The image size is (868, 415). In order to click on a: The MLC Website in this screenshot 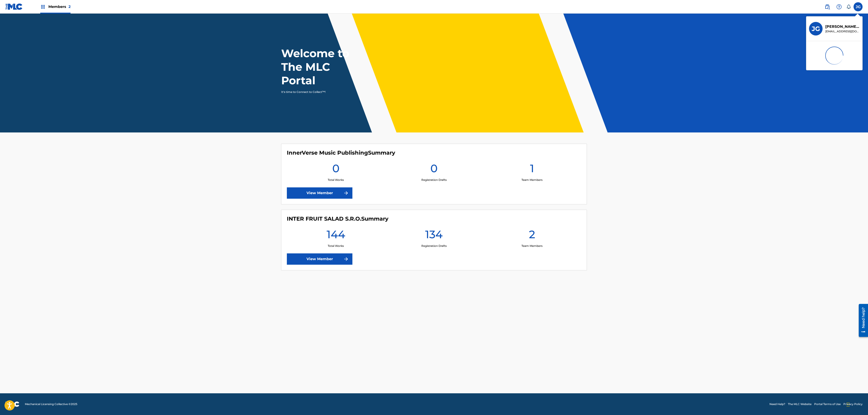, I will do `click(800, 404)`.